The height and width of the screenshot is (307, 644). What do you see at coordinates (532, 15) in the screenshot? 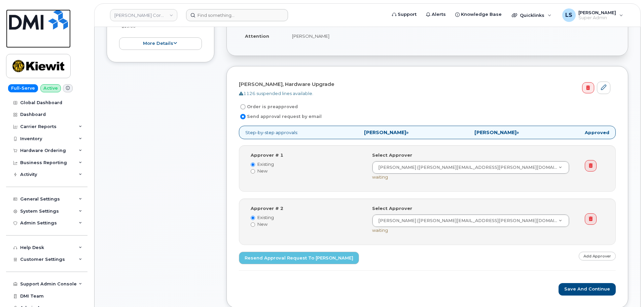
I see `div: Quicklinks` at bounding box center [532, 15].